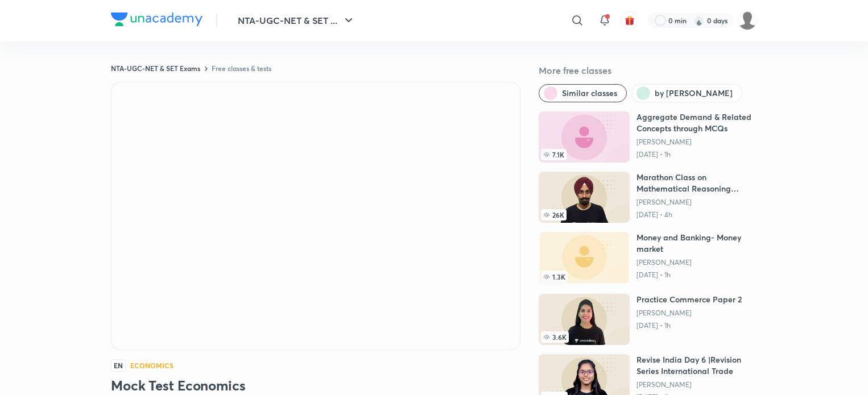 The image size is (868, 395). Describe the element at coordinates (156, 21) in the screenshot. I see `a: Company Logo` at that location.